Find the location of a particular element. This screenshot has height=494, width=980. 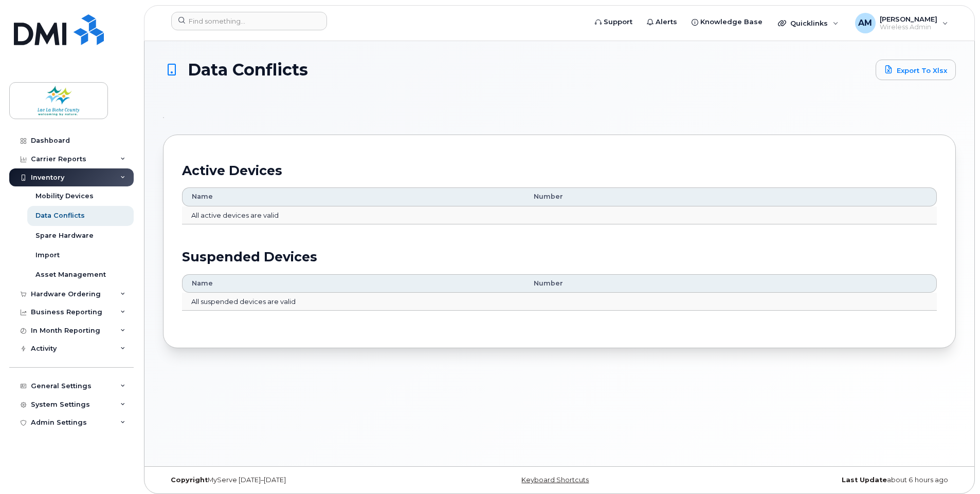

td: All active devices are valid is located at coordinates (559, 216).